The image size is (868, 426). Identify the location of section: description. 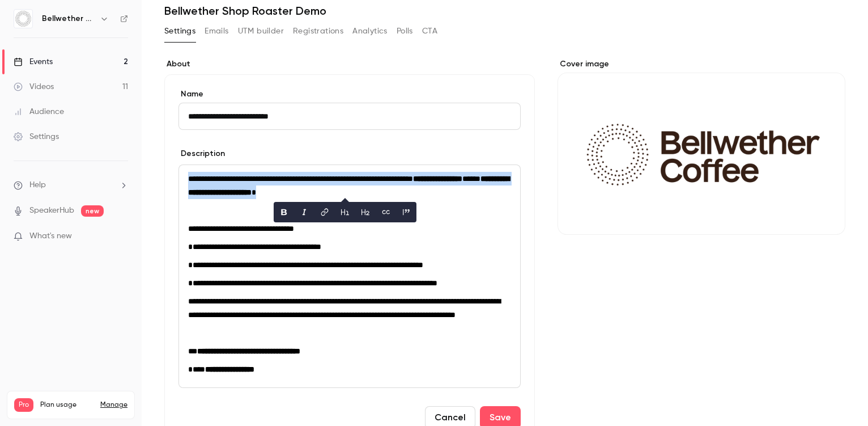
(350, 276).